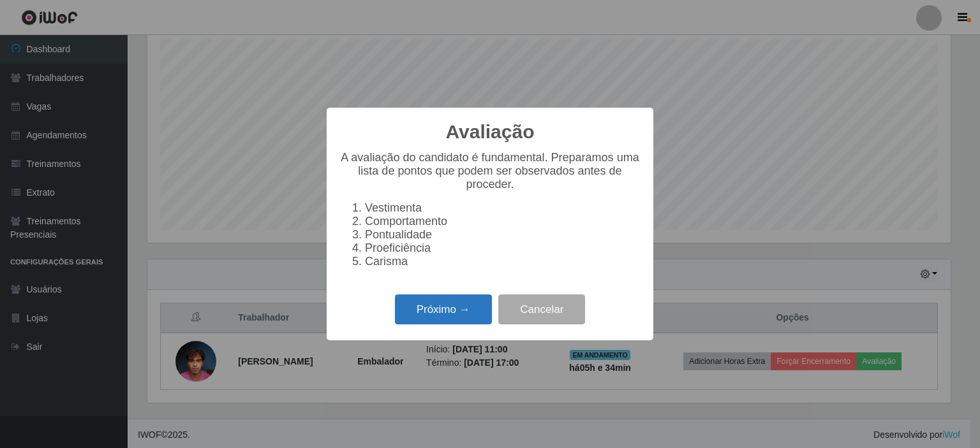  Describe the element at coordinates (503, 261) in the screenshot. I see `li: Carisma` at that location.